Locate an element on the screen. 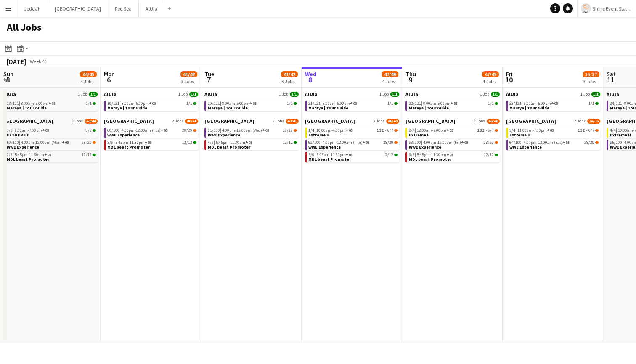  span: 3/4 is located at coordinates (513, 130).